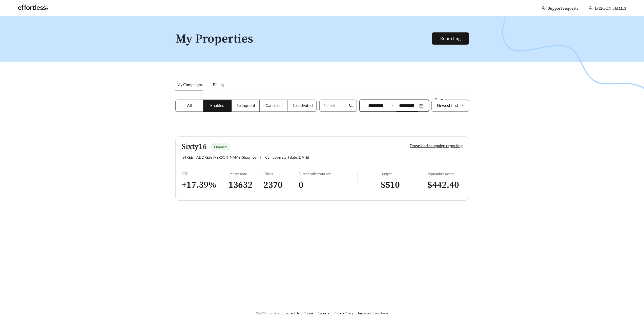  Describe the element at coordinates (205, 185) in the screenshot. I see `h3: + 17.39 %` at that location.